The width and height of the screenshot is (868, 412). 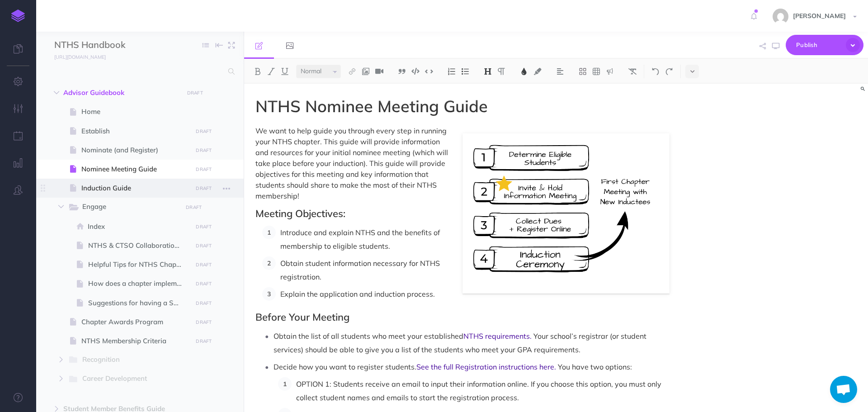 What do you see at coordinates (501, 71) in the screenshot?
I see `img: Paragraph button` at bounding box center [501, 71].